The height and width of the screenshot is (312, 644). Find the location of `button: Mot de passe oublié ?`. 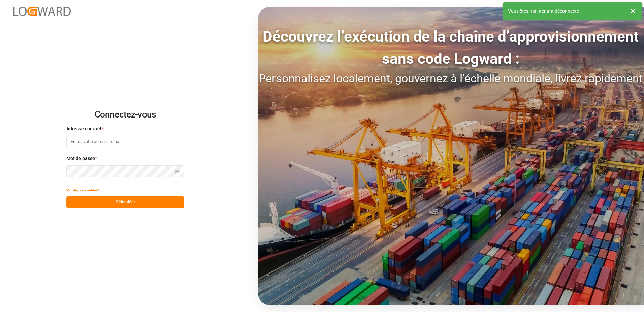

button: Mot de passe oublié ? is located at coordinates (82, 190).